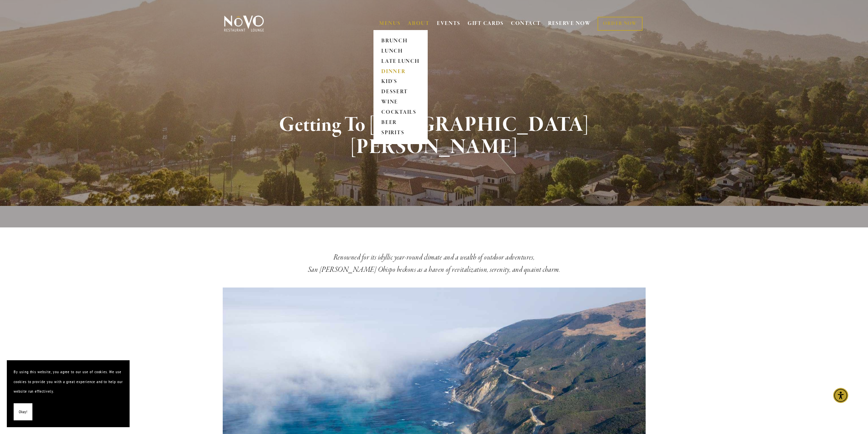  Describe the element at coordinates (68, 382) in the screenshot. I see `p: By using this website, you agree to our use of cookies. We use cookies to provide you with a grea...` at that location.